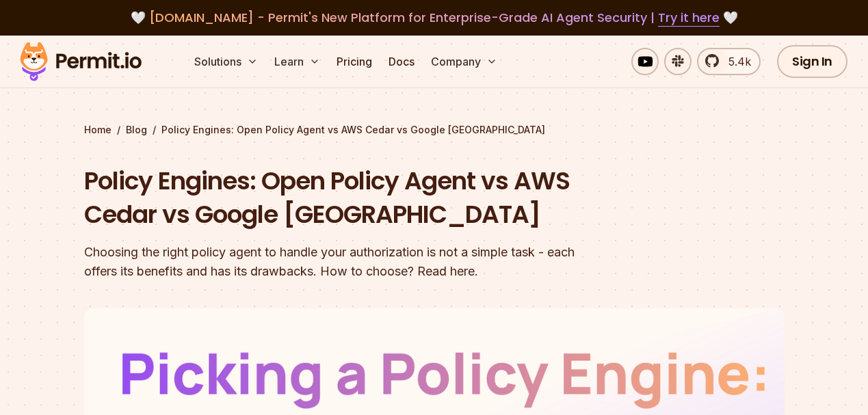 This screenshot has height=415, width=868. I want to click on span: 5.4k, so click(735, 61).